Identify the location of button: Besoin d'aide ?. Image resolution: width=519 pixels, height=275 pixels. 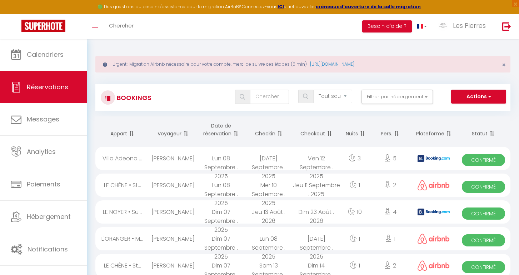
(387, 26).